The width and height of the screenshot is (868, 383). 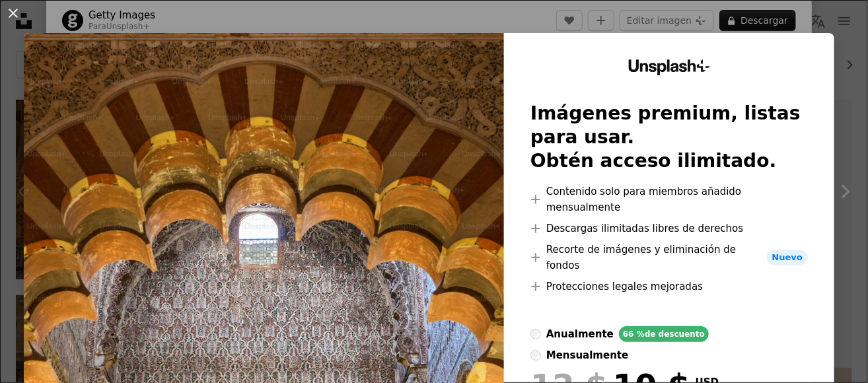 What do you see at coordinates (536, 334) in the screenshot?
I see `input: anualmente66 %de descuento` at bounding box center [536, 334].